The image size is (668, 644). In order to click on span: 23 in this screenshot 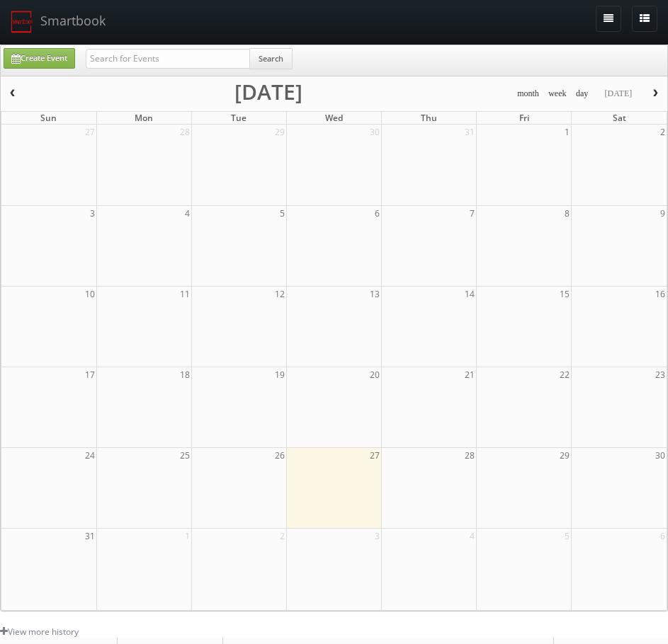, I will do `click(660, 375)`.